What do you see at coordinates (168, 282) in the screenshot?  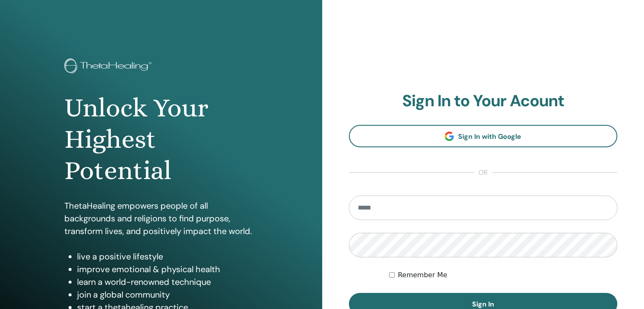 I see `li: learn a world-renowned technique` at bounding box center [168, 282].